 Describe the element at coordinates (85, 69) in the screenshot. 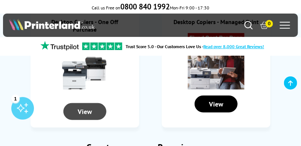

I see `img: Desktop Copiers - One Off Purchase` at that location.